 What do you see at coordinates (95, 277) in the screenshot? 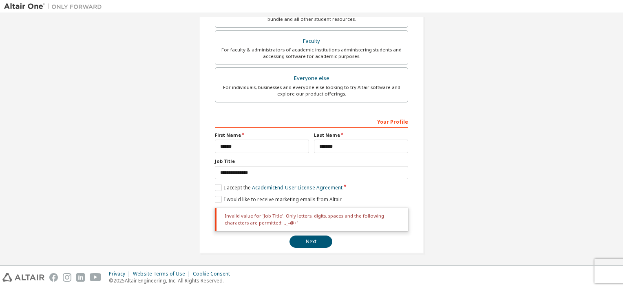
I see `img: youtube.svg` at bounding box center [95, 277].